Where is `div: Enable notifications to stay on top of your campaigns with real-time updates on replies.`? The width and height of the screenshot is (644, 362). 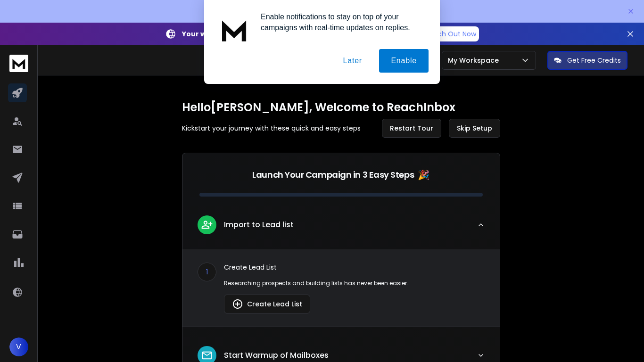 div: Enable notifications to stay on top of your campaigns with real-time updates on replies. is located at coordinates (341, 22).